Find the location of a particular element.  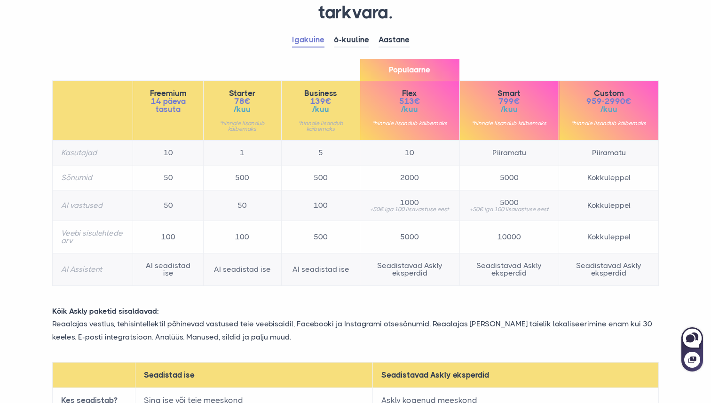

span: 799€ is located at coordinates (509, 101).